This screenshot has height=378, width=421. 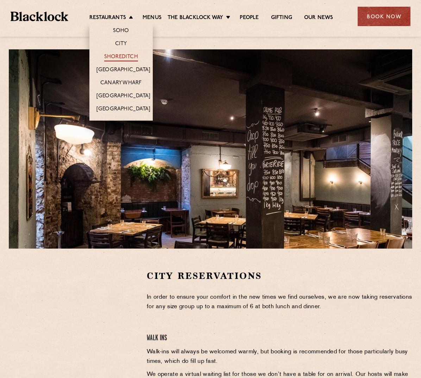 What do you see at coordinates (39, 17) in the screenshot?
I see `img: BL_Textured_Logo-footer-cropped.svg` at bounding box center [39, 17].